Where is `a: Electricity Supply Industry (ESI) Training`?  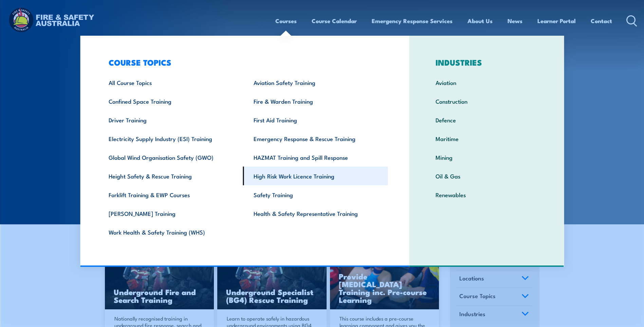
a: Electricity Supply Industry (ESI) Training is located at coordinates (171, 138).